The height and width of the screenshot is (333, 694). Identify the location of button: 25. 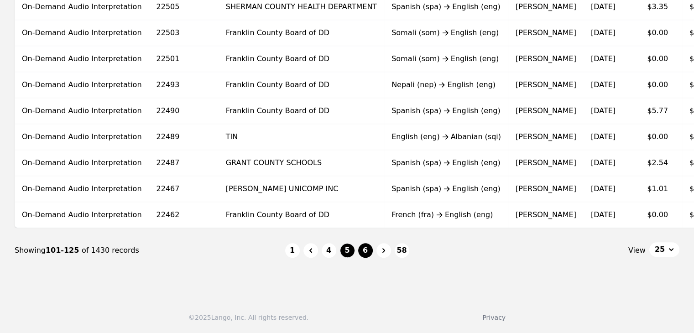
(664, 250).